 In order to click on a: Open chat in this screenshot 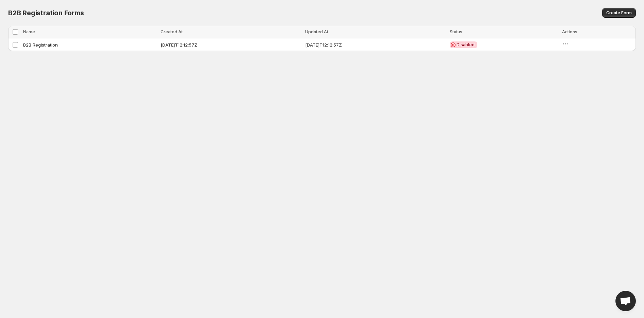, I will do `click(625, 301)`.